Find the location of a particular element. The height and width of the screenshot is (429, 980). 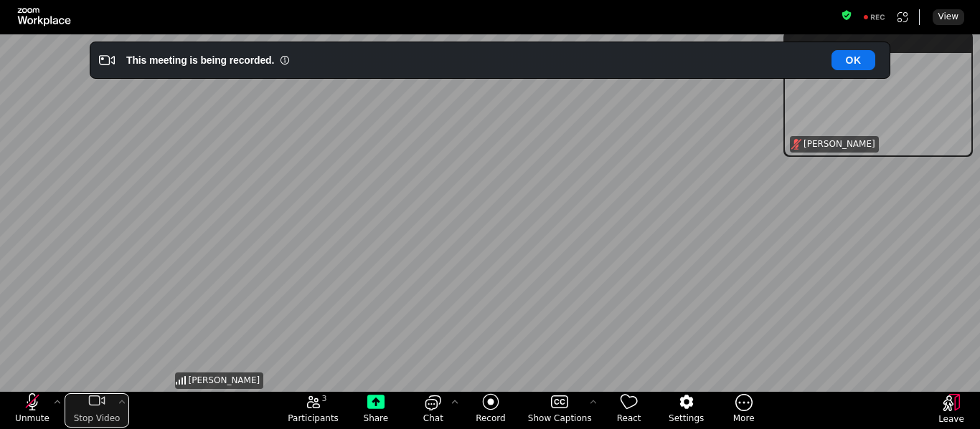

span: Chat is located at coordinates (433, 419).